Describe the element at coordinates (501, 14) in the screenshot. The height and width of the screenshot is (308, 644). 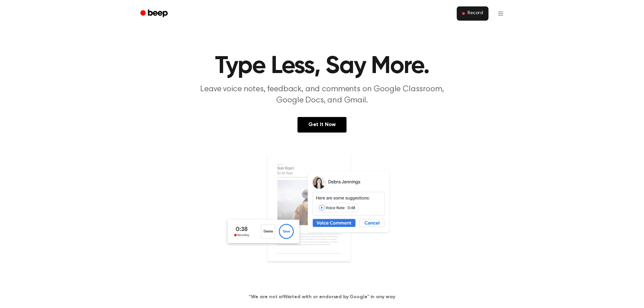
I see `button: Open menu` at that location.